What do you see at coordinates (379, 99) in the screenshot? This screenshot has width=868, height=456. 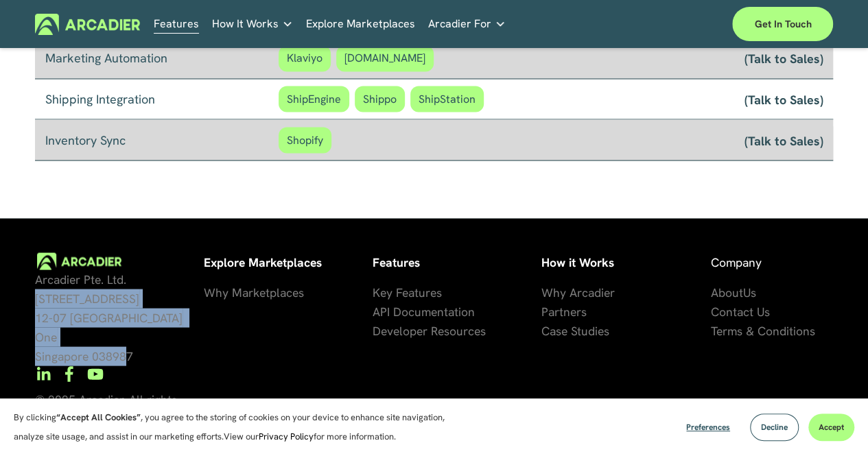 I see `span: Shippo` at bounding box center [379, 99].